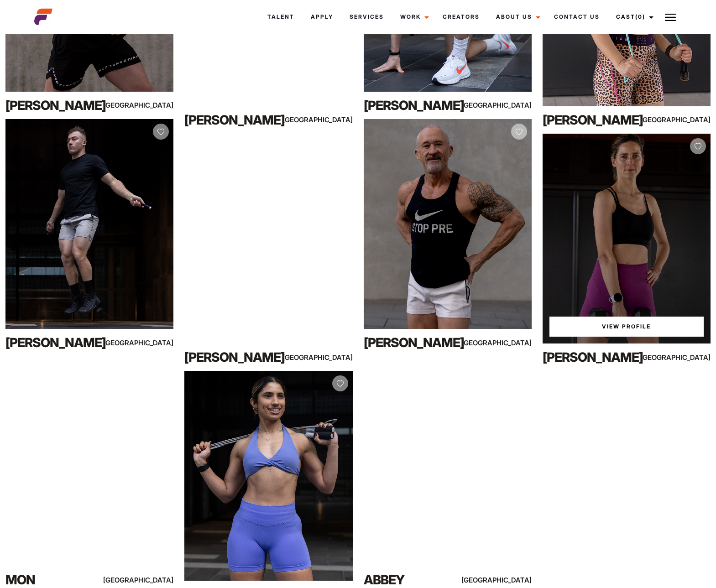 The height and width of the screenshot is (588, 716). Describe the element at coordinates (516, 17) in the screenshot. I see `a: About Us` at that location.